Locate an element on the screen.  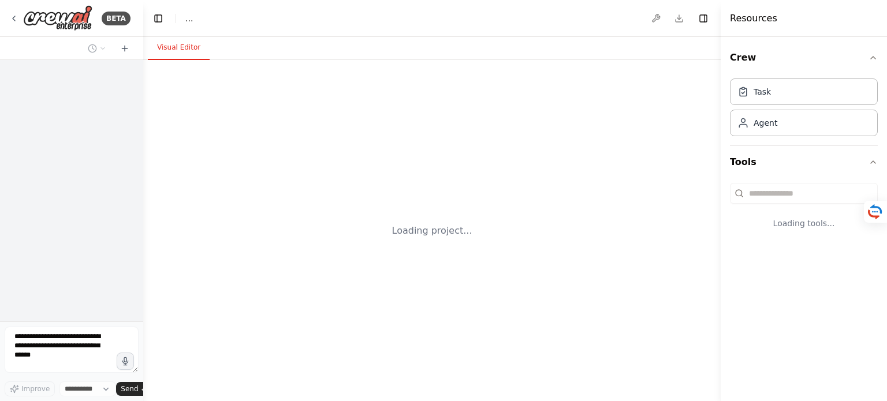
span: Improve is located at coordinates (35, 389).